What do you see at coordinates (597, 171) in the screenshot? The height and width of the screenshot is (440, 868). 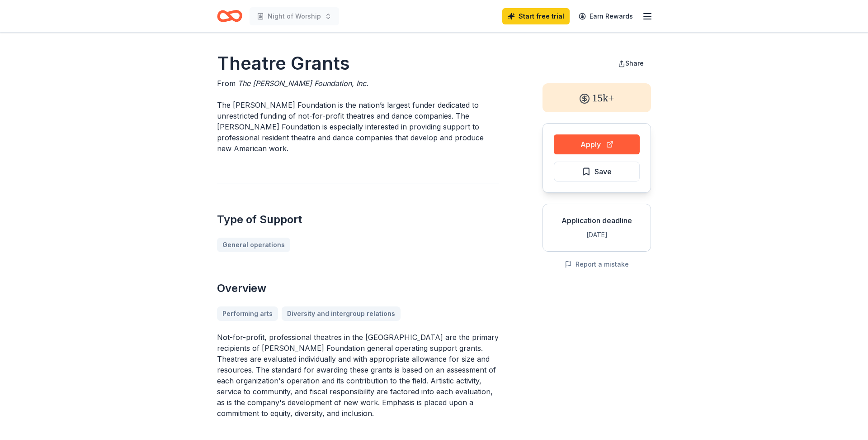 I see `button: Save` at bounding box center [597, 171].